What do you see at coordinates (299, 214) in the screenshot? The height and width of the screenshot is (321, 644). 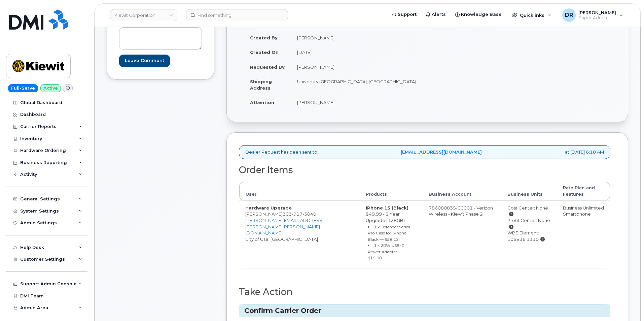 I see `span: 303` at bounding box center [299, 214].